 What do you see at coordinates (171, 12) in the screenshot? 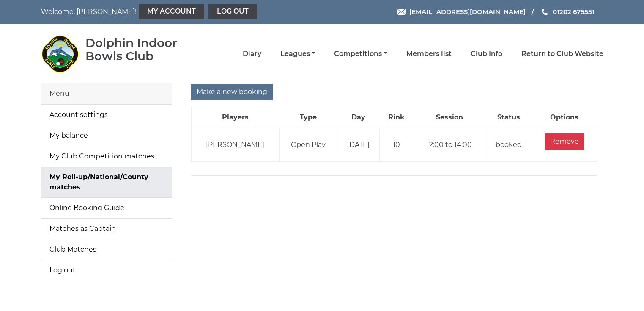
I see `a: My Account` at bounding box center [171, 12].